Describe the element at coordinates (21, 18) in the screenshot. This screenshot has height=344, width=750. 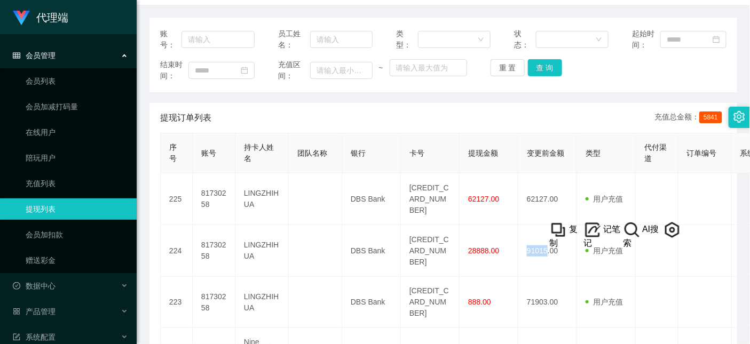
I see `img: logo.9652507e.png` at that location.